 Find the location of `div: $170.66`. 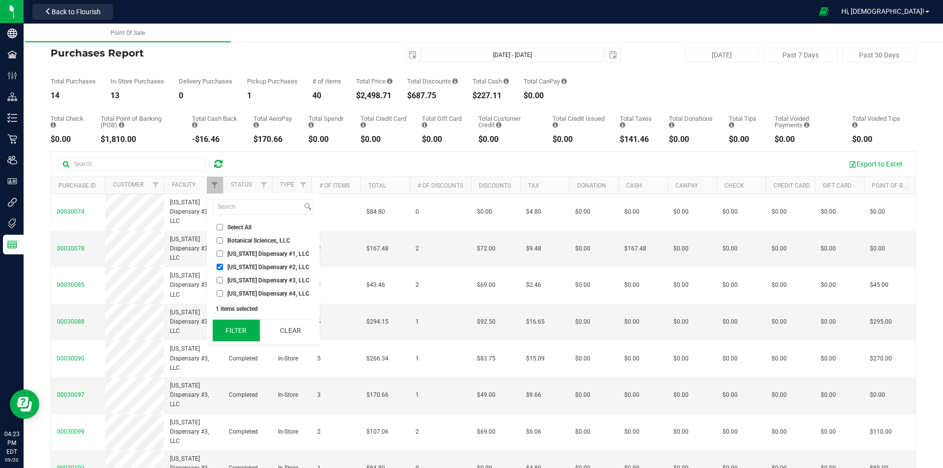

div: $170.66 is located at coordinates (274, 140).